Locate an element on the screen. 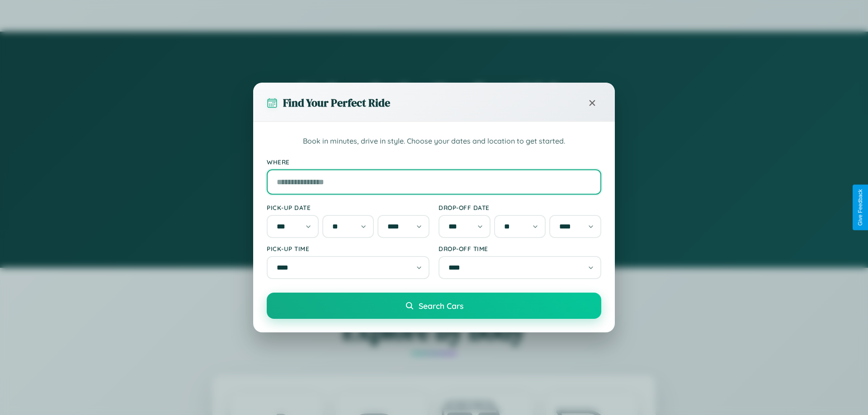  span: Search Cars is located at coordinates (441, 306).